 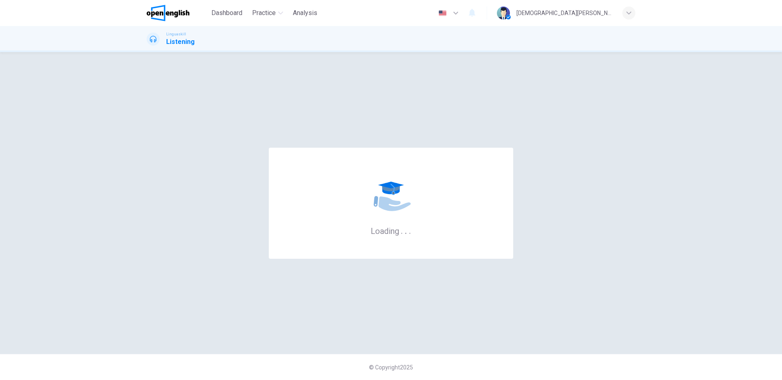 What do you see at coordinates (442, 13) in the screenshot?
I see `img: en` at bounding box center [442, 13].